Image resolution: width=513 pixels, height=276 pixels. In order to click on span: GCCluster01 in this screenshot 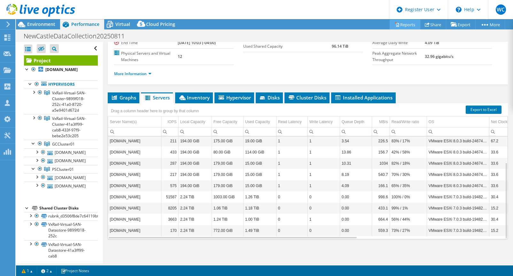, I will do `click(63, 144)`.